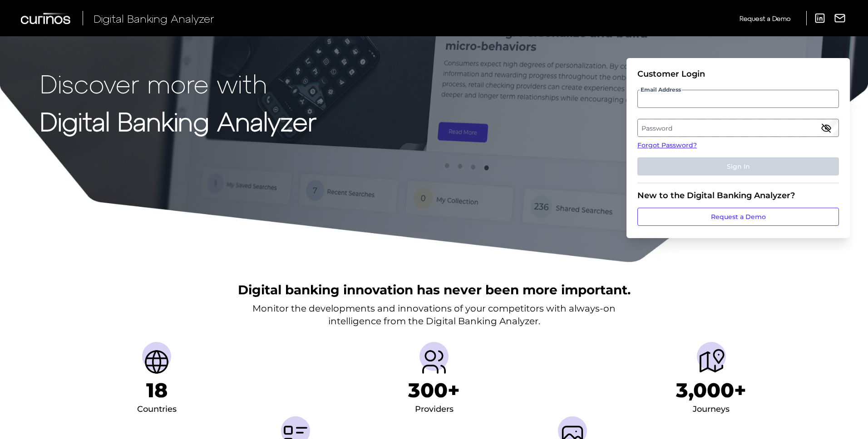 Image resolution: width=868 pixels, height=439 pixels. I want to click on p: Monitor the developments and innovations of your competitors with always-on intelligence from the..., so click(434, 315).